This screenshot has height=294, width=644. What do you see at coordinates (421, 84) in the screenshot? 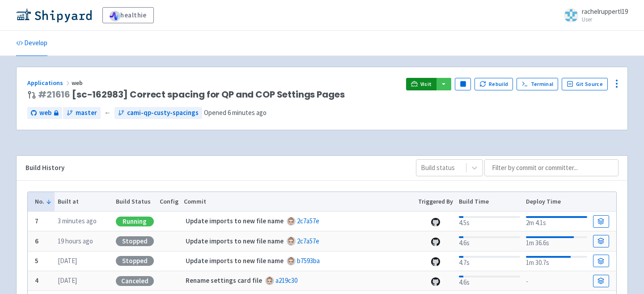
I see `a: Visit` at bounding box center [421, 84].